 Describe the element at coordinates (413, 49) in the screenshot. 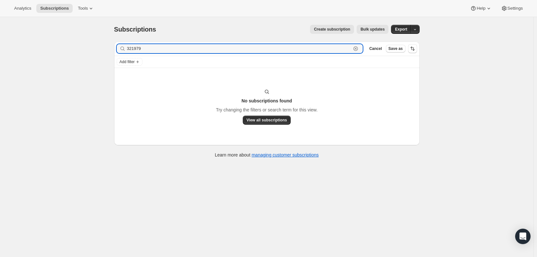

I see `button: Sort the results` at that location.